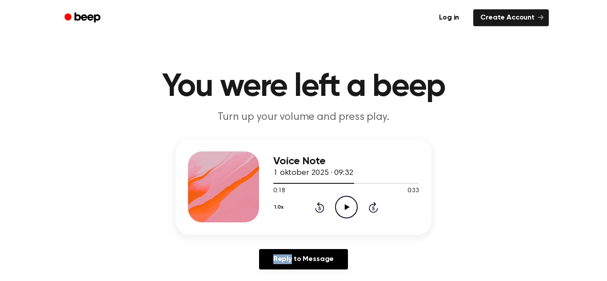 The width and height of the screenshot is (607, 281). I want to click on a: Beep, so click(83, 18).